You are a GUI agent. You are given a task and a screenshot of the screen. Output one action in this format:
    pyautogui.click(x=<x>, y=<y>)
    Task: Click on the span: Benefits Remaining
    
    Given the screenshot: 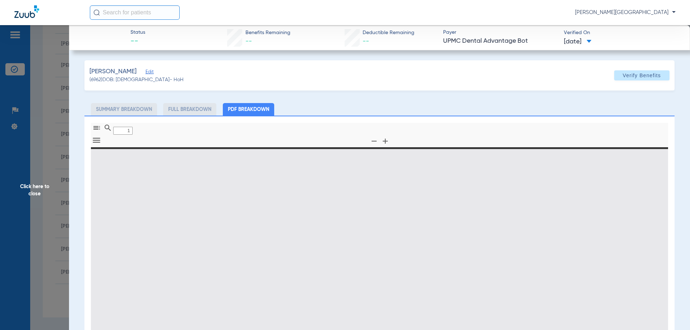 What is the action you would take?
    pyautogui.click(x=268, y=33)
    